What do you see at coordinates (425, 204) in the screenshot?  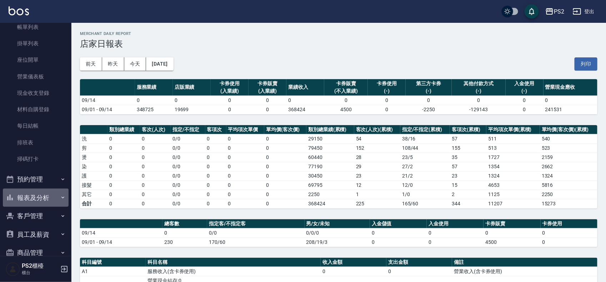 I see `td: 165/60` at bounding box center [425, 204].